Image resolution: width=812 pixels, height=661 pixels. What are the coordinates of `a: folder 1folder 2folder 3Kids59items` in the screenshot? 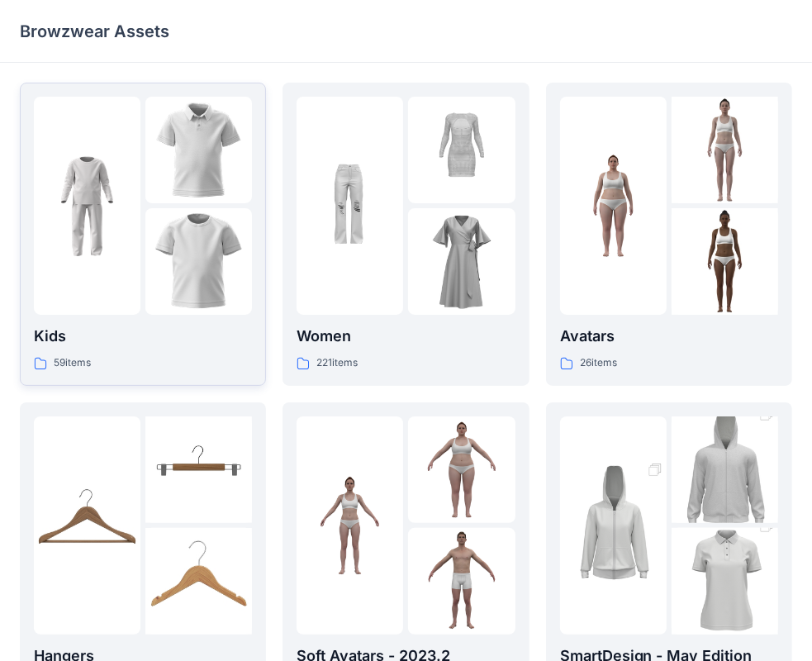 It's located at (143, 234).